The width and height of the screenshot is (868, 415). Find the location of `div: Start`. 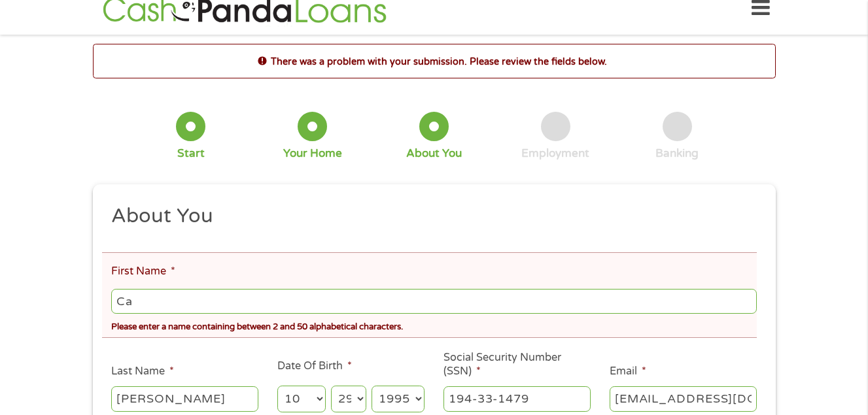

div: Start is located at coordinates (191, 154).